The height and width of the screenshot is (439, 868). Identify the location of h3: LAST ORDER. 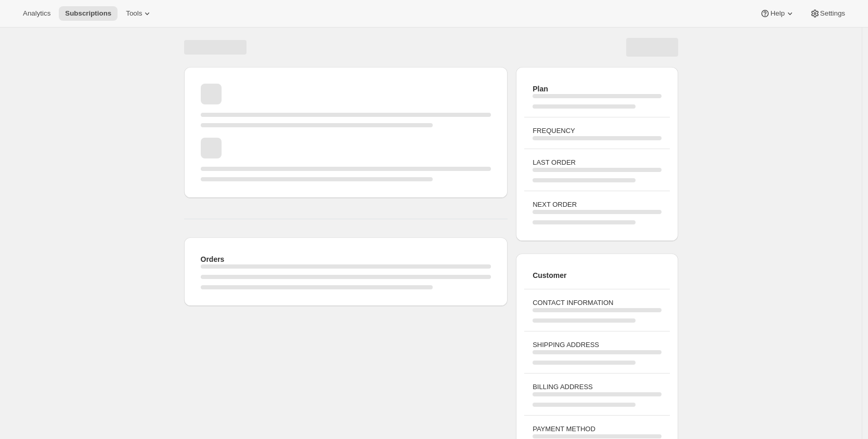
(597, 162).